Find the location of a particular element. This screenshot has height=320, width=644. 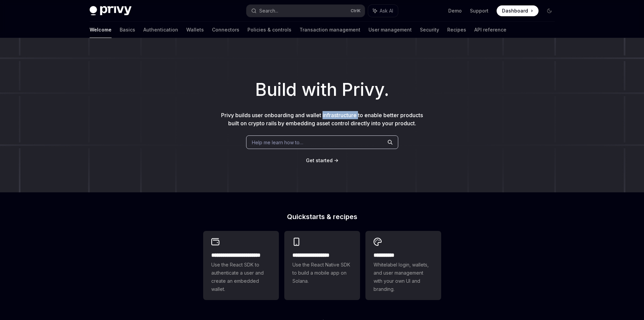

button: Ask AI is located at coordinates (383, 11).